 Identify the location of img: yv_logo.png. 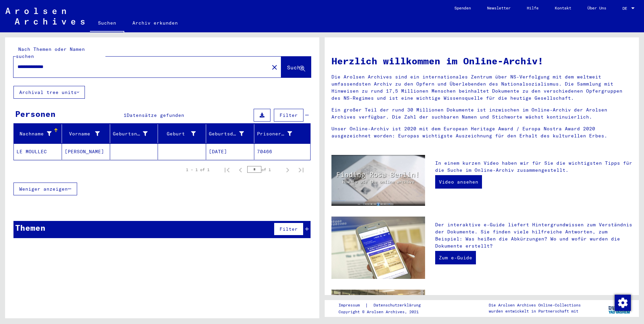
(619, 308).